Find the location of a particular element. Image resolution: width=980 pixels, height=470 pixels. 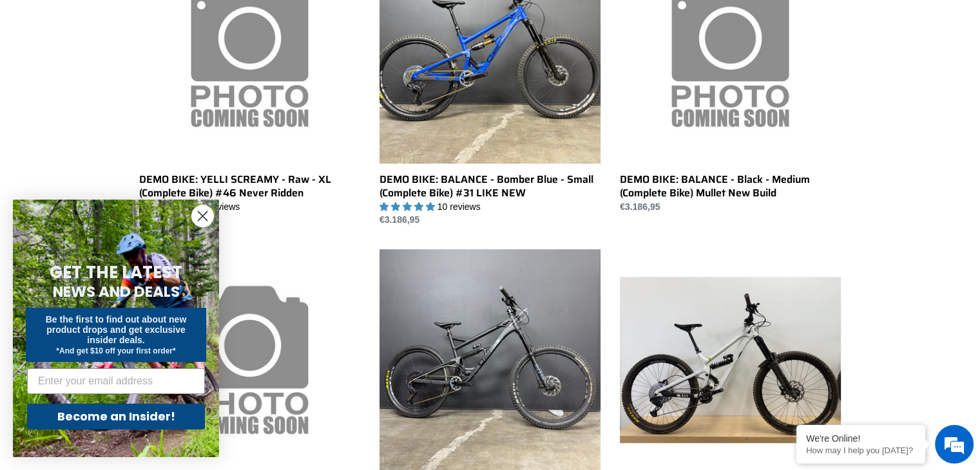

span: GET THE LATEST is located at coordinates (116, 272).